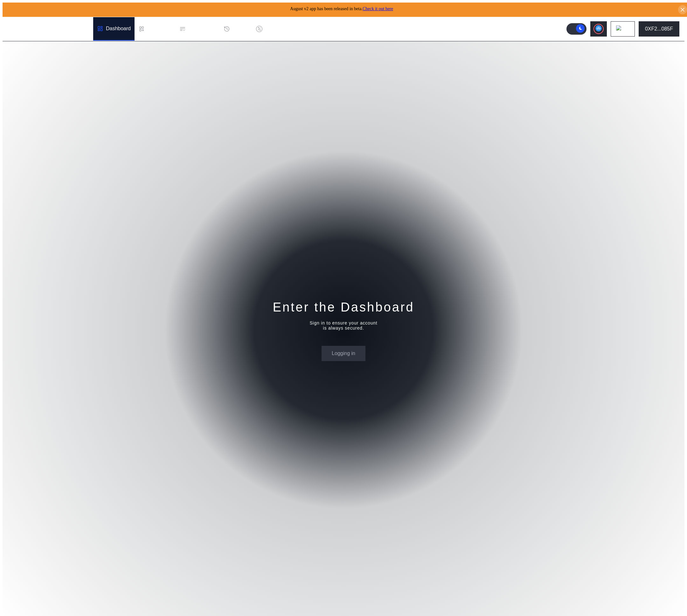 Image resolution: width=687 pixels, height=616 pixels. Describe the element at coordinates (343, 326) in the screenshot. I see `div: Sign in to ensure your account is always secured.` at that location.